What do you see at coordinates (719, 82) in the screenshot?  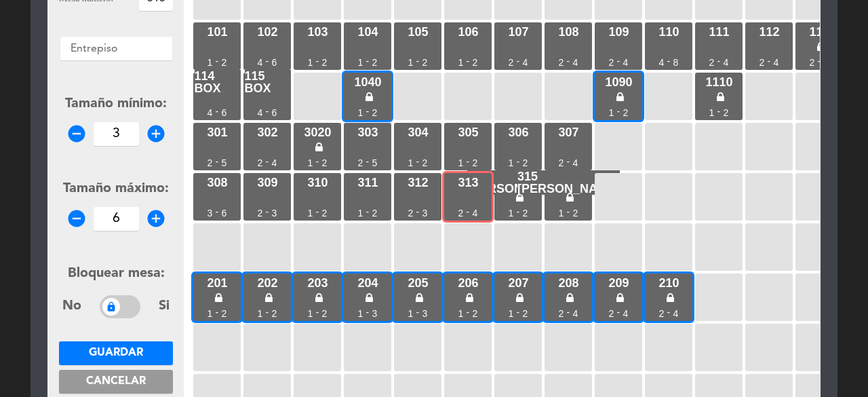 I see `div: 1110` at bounding box center [719, 82].